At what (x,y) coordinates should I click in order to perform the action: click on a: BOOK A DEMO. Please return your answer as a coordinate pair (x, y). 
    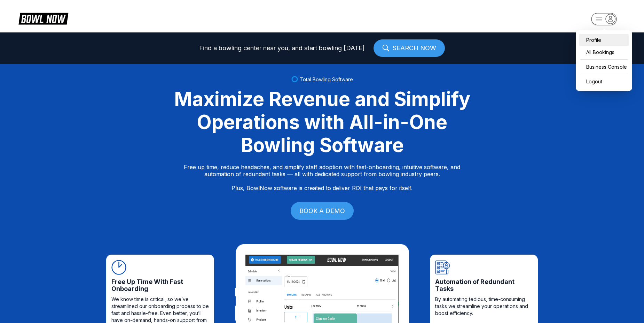
    Looking at the image, I should click on (322, 210).